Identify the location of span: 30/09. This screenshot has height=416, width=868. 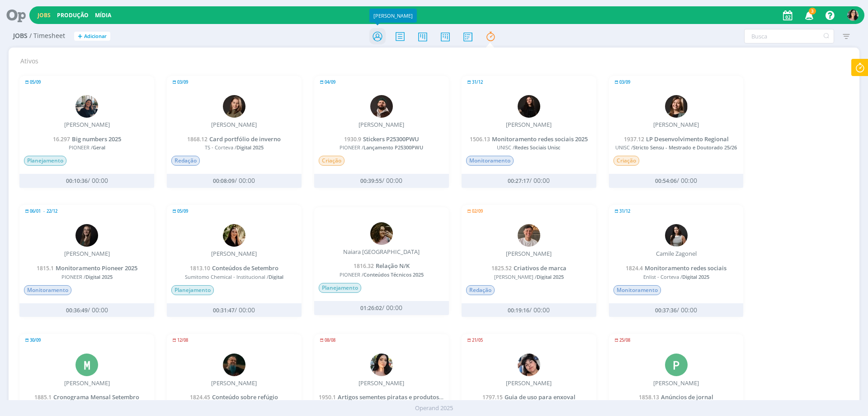
(35, 340).